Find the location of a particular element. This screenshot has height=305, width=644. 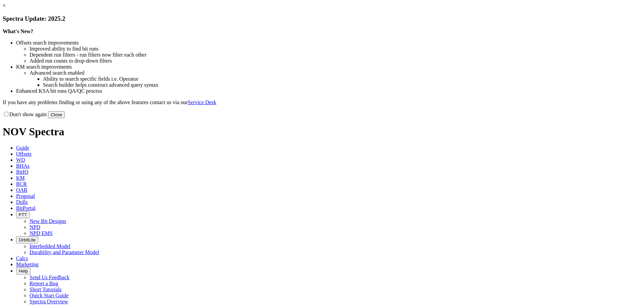

a: NPD is located at coordinates (35, 227).